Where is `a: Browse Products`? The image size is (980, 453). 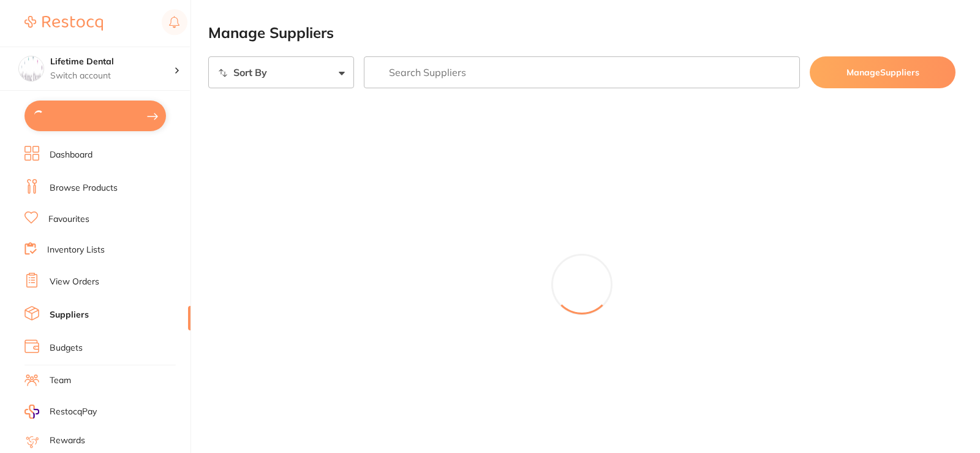
a: Browse Products is located at coordinates (83, 188).